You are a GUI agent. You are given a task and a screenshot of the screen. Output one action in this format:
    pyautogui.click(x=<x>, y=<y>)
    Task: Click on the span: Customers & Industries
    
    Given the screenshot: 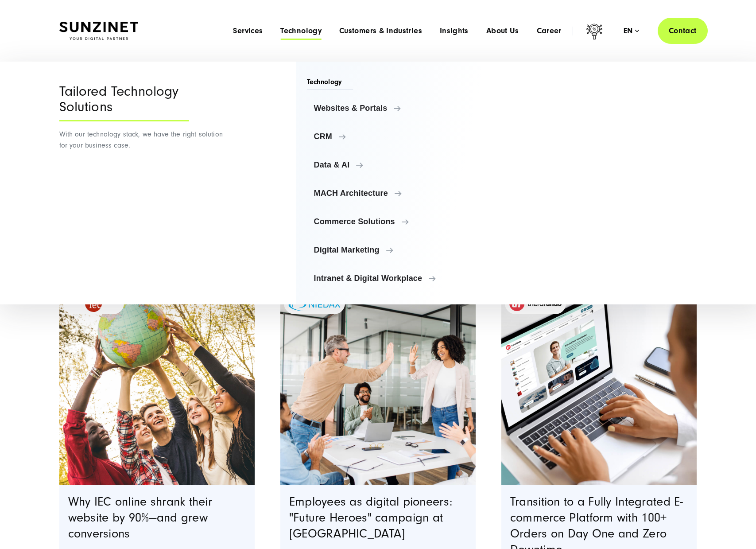 What is the action you would take?
    pyautogui.click(x=380, y=31)
    